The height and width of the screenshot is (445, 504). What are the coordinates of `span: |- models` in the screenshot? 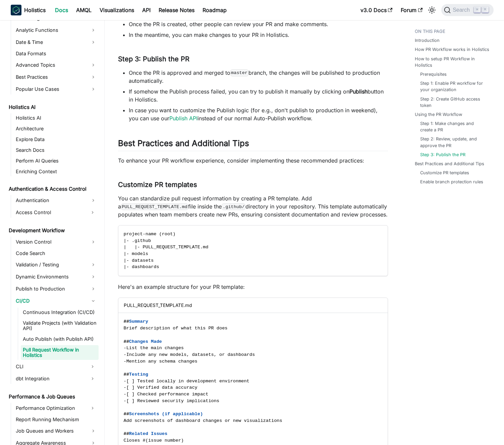 It's located at (136, 254).